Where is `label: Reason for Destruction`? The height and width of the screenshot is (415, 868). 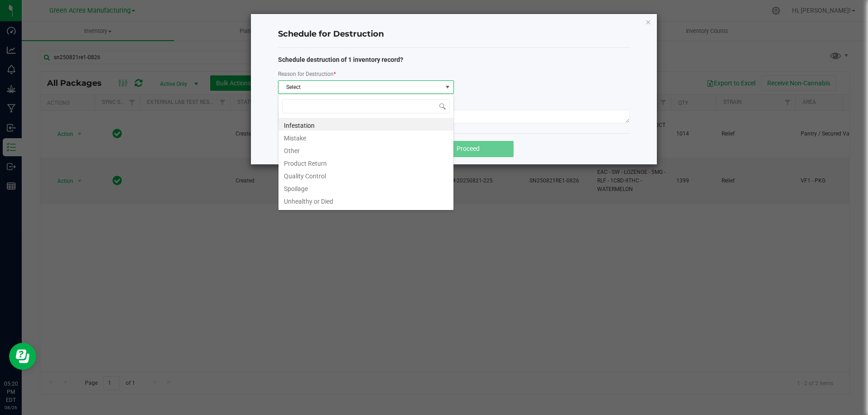
label: Reason for Destruction is located at coordinates (307, 74).